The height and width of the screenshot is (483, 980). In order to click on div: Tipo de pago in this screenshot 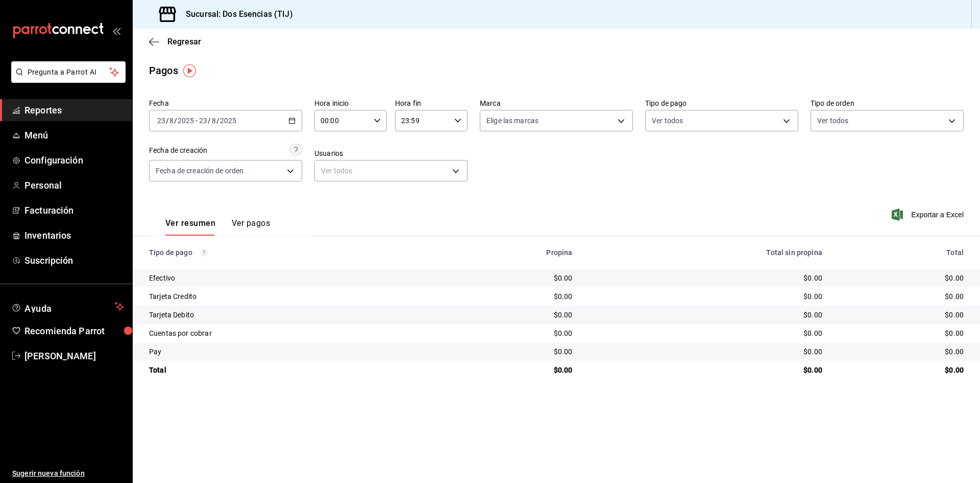, I will do `click(287, 253)`.